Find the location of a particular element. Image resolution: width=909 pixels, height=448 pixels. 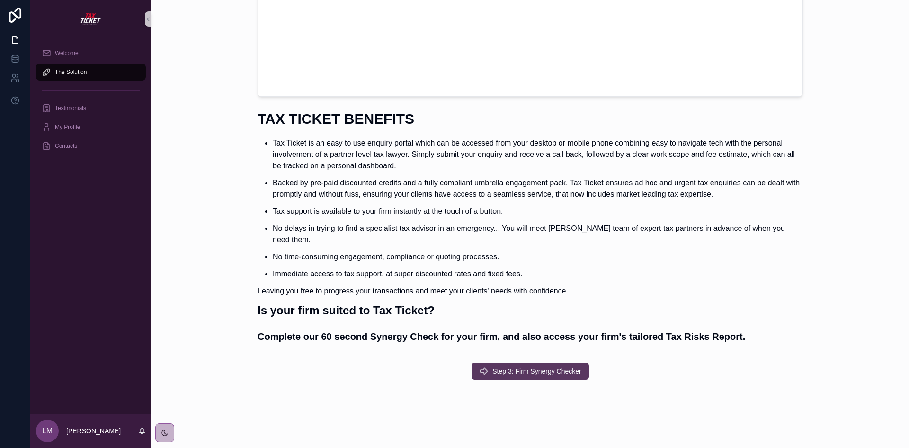

h2: Is your firm suited to Tax Ticket? is located at coordinates (530, 310).